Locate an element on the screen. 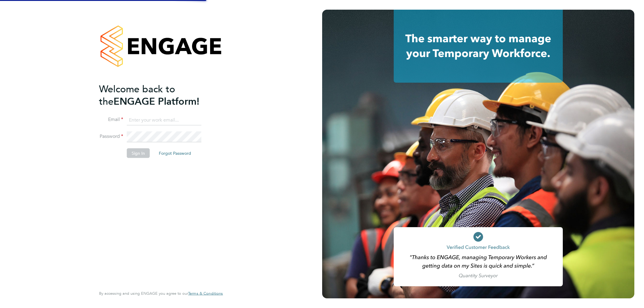 The image size is (644, 308). label: Password is located at coordinates (111, 136).